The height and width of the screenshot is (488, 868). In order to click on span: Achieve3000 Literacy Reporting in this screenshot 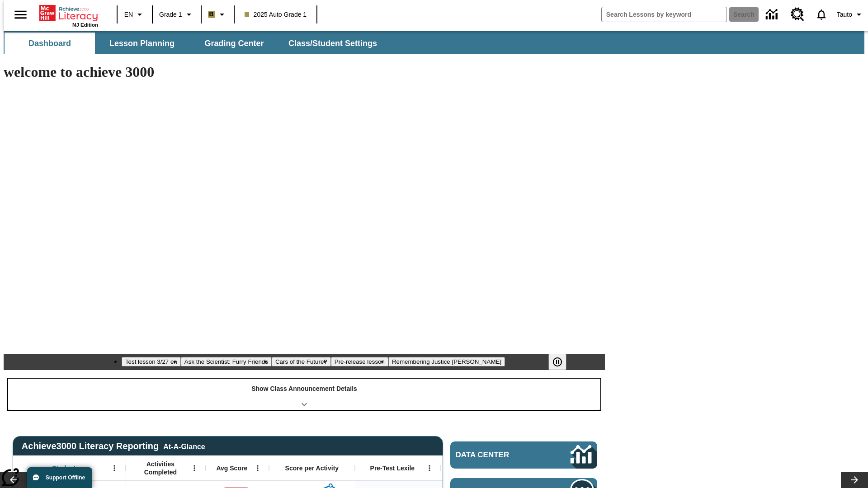, I will do `click(114, 446)`.